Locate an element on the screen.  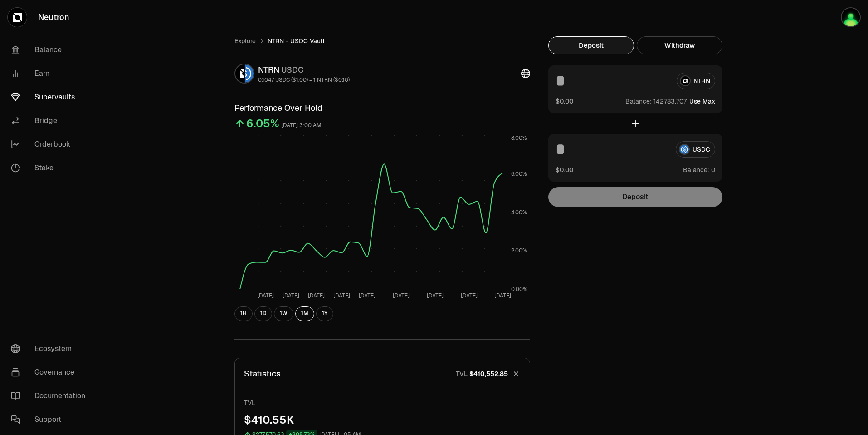
tspan: 0.00% is located at coordinates (519, 289).